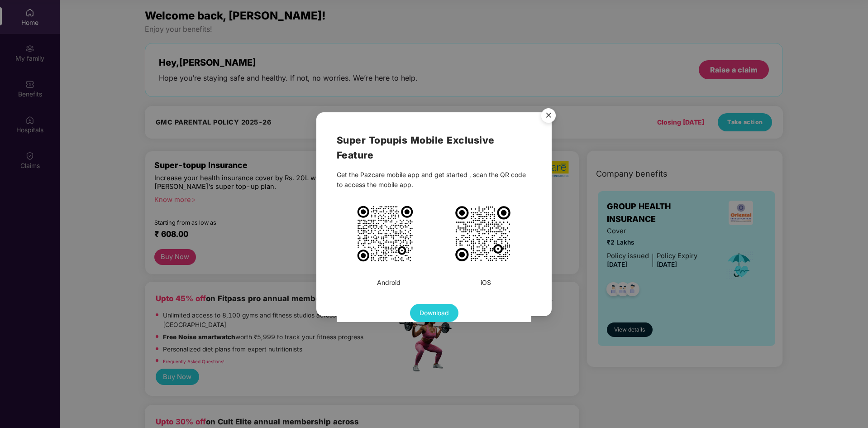 Image resolution: width=868 pixels, height=428 pixels. I want to click on div: Get the Pazcare mobile app and get started , scan the QR code to access the mobile app., so click(434, 179).